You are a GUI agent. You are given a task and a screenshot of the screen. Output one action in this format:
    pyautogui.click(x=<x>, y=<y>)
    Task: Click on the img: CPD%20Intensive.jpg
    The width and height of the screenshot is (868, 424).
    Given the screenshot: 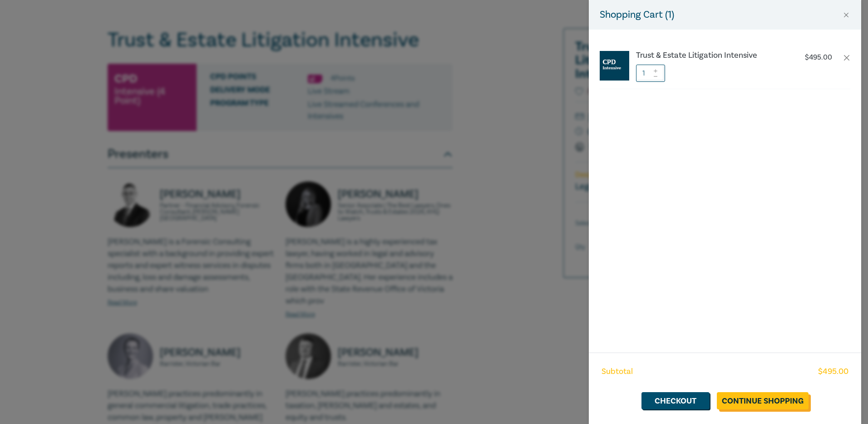 What is the action you would take?
    pyautogui.click(x=614, y=65)
    